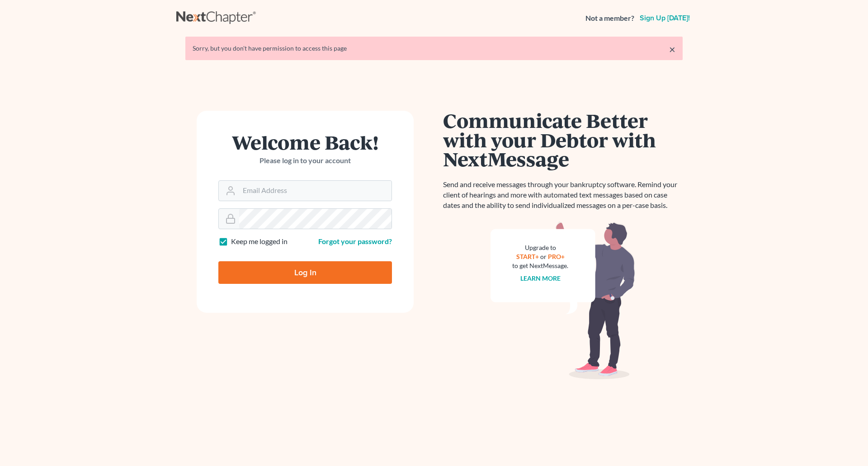 The height and width of the screenshot is (466, 868). What do you see at coordinates (540, 248) in the screenshot?
I see `div: Upgrade to` at bounding box center [540, 248].